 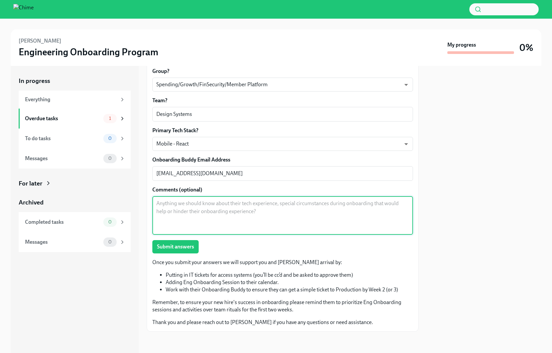 I want to click on a: Overdue tasks1, so click(x=75, y=119).